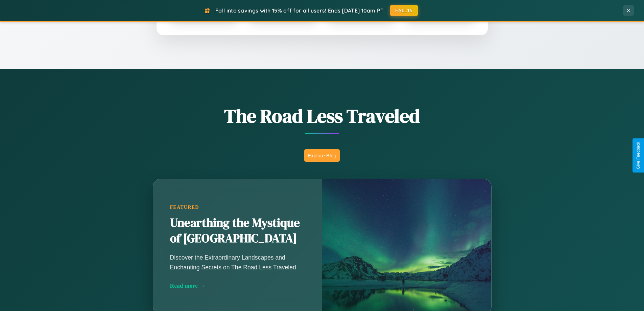 This screenshot has height=311, width=644. I want to click on button: FALL15, so click(404, 10).